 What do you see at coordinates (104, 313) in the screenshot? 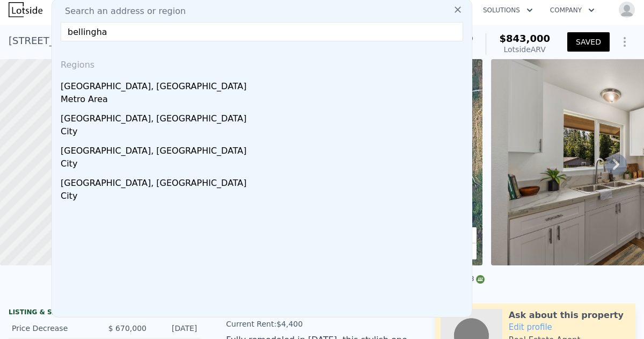
I see `div: LISTING & SALE HISTORY` at bounding box center [104, 313].